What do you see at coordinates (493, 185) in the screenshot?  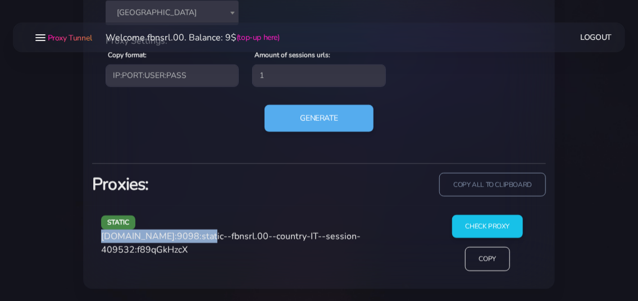 I see `input: copy all to clipboard` at bounding box center [493, 185].